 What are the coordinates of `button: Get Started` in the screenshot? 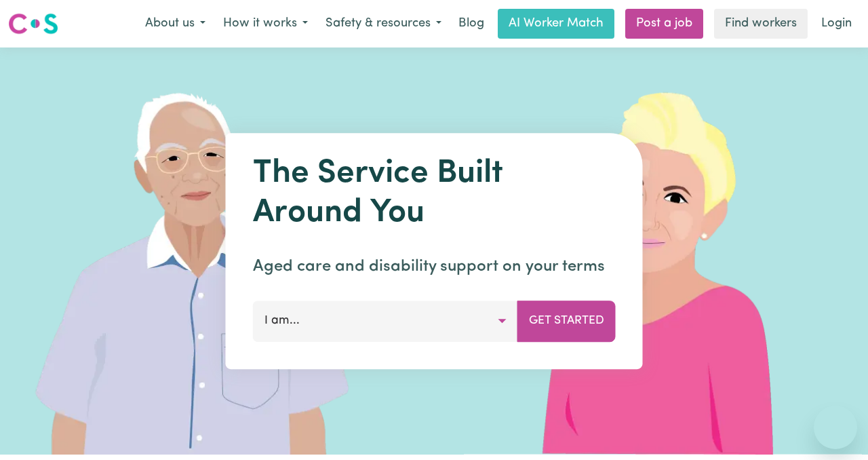 It's located at (566, 321).